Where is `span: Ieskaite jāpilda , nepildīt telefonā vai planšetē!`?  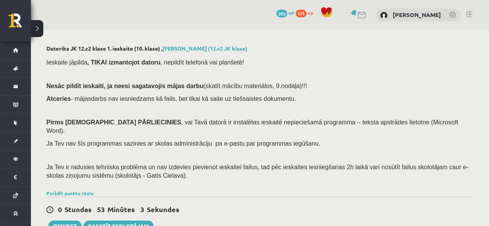
span: Ieskaite jāpilda , nepildīt telefonā vai planšetē! is located at coordinates (145, 62).